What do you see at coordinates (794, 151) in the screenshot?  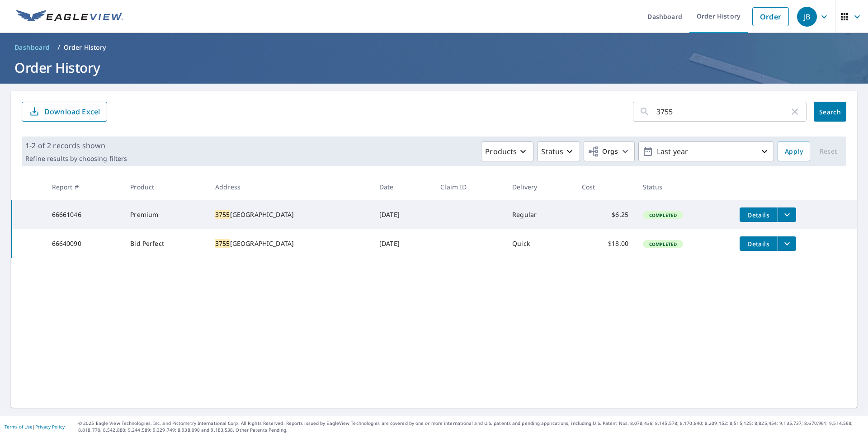 I see `span: Apply` at bounding box center [794, 151].